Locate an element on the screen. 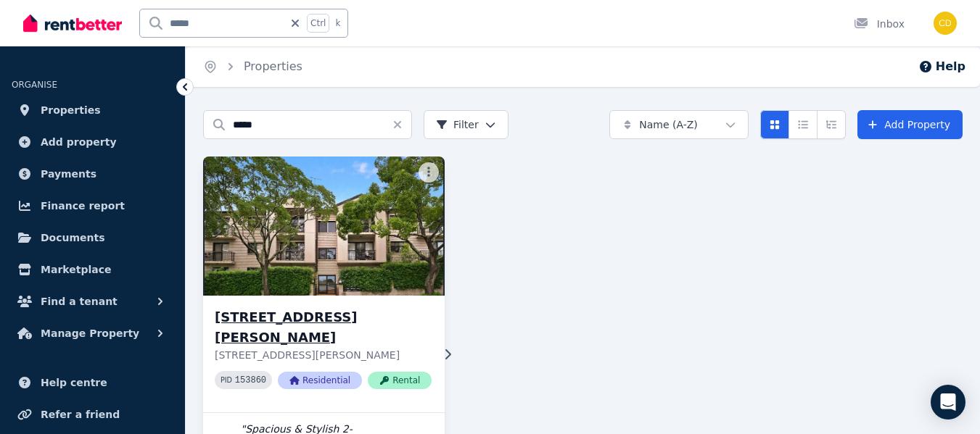 The height and width of the screenshot is (434, 980). nav: Breadcrumb is located at coordinates (253, 67).